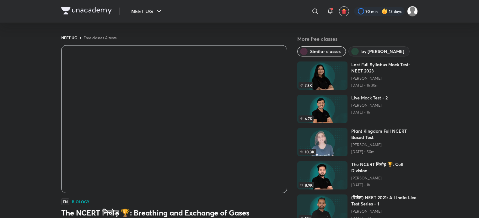  I want to click on h6: The NCERT निचोड़ 🏆: Cell Division, so click(385, 168).